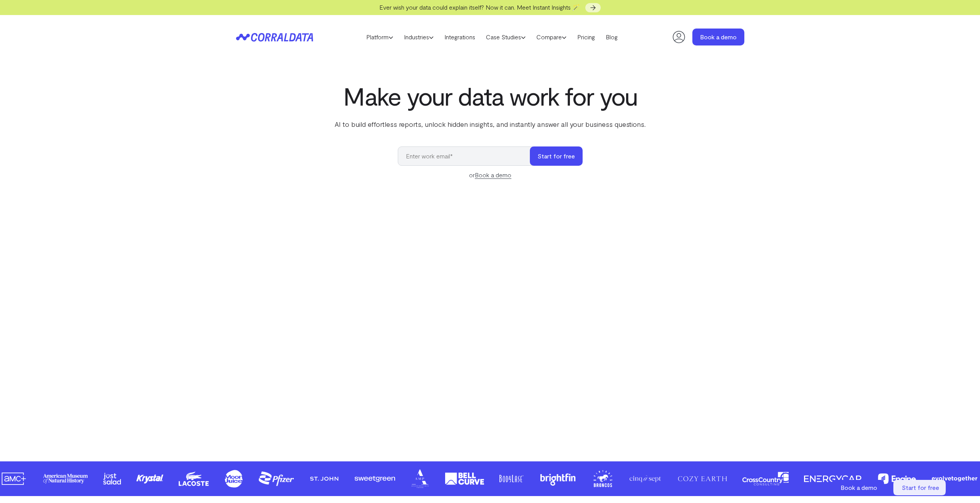 The height and width of the screenshot is (503, 980). What do you see at coordinates (419, 37) in the screenshot?
I see `a: Industries` at bounding box center [419, 37].